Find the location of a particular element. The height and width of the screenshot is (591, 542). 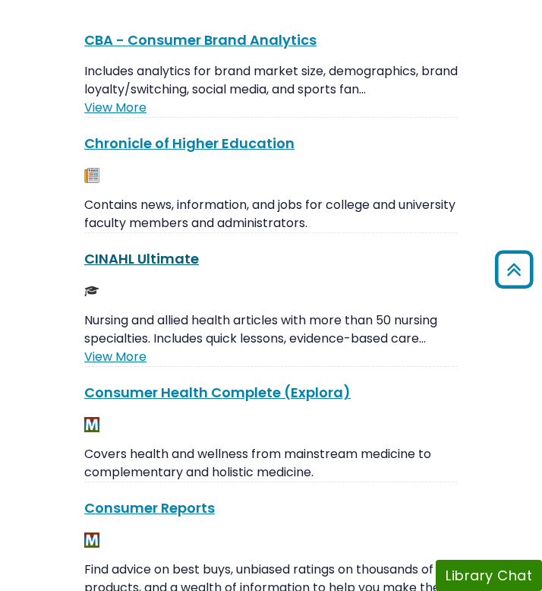

p: Nursing and allied health articles with more than 50 nursing specialties. Includes quick lessons,... is located at coordinates (271, 329).